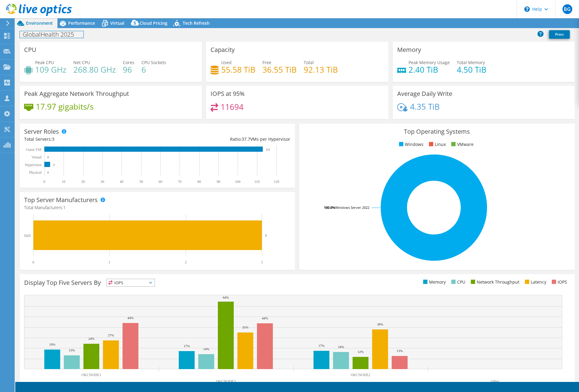  Describe the element at coordinates (226, 382) in the screenshot. I see `text: OKCNODE3` at that location.